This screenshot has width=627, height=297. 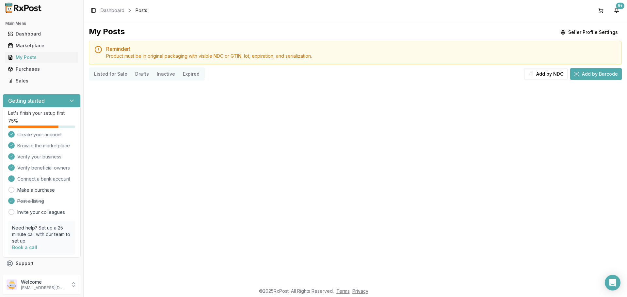 I want to click on div: Marketplace, so click(x=41, y=46).